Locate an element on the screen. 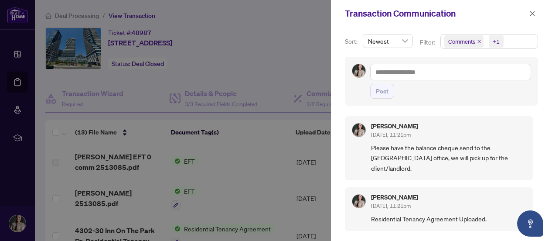 This screenshot has height=241, width=552. button: Post is located at coordinates (382, 91).